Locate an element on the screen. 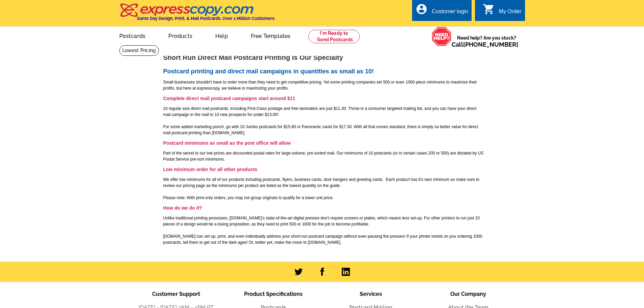  p: Small businesses shouldn't have to order more than they need to get competitive pricing. Yet some... is located at coordinates (324, 85).